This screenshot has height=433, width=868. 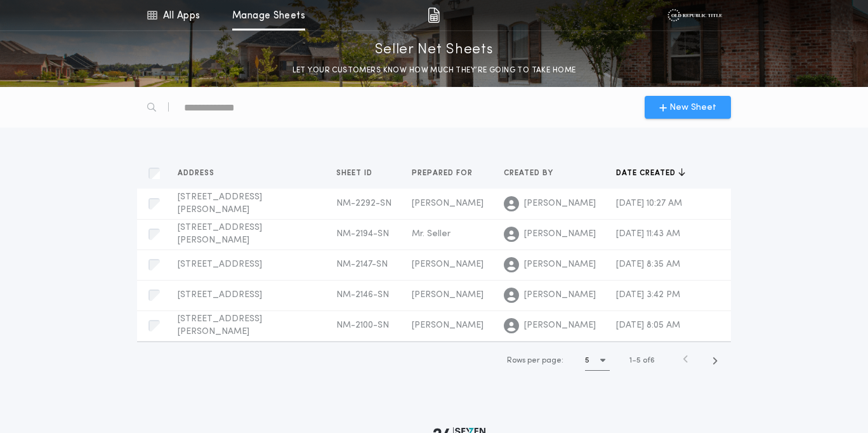 What do you see at coordinates (533, 173) in the screenshot?
I see `button: Created by` at bounding box center [533, 173].